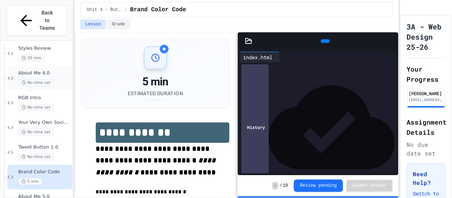 This screenshot has width=452, height=198. What do you see at coordinates (285, 186) in the screenshot?
I see `span: 10` at bounding box center [285, 186].